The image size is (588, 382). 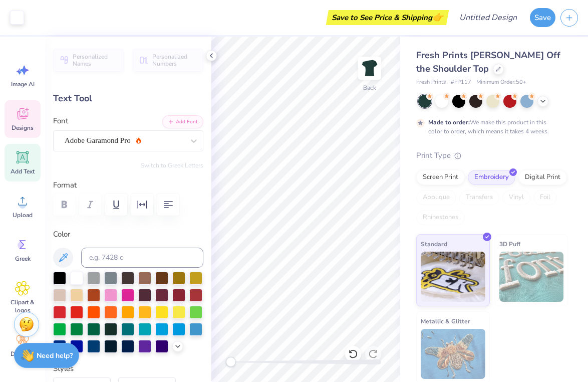 What do you see at coordinates (543, 177) in the screenshot?
I see `div: Digital Print` at bounding box center [543, 177].